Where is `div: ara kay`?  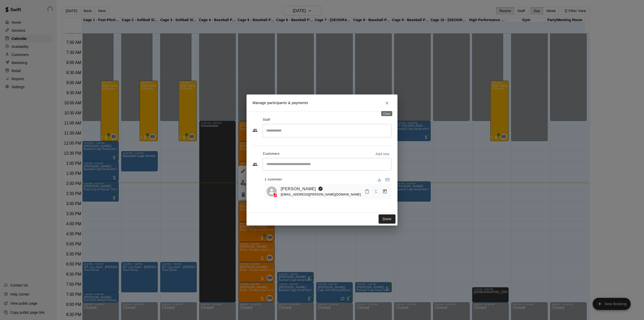 div: ara kay is located at coordinates (272, 192).